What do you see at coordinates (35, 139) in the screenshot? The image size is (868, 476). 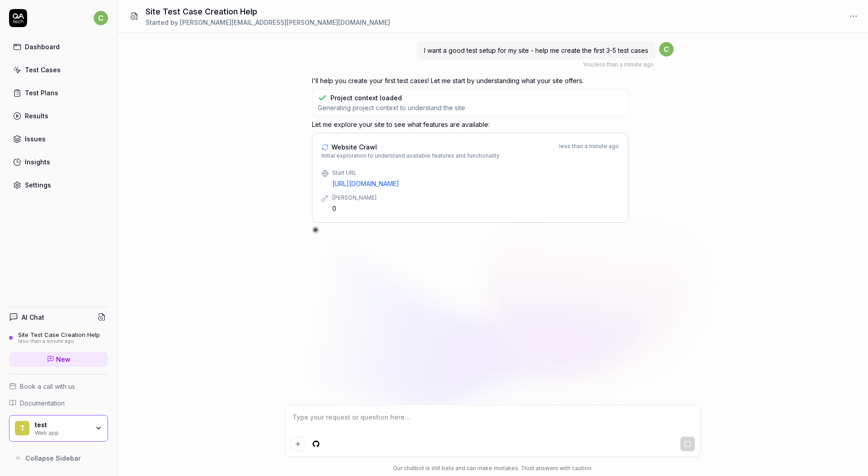 I see `div: Issues` at bounding box center [35, 139].